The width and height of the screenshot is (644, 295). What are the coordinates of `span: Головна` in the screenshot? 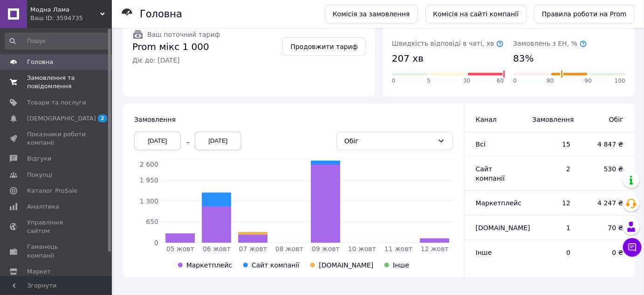 It's located at (40, 62).